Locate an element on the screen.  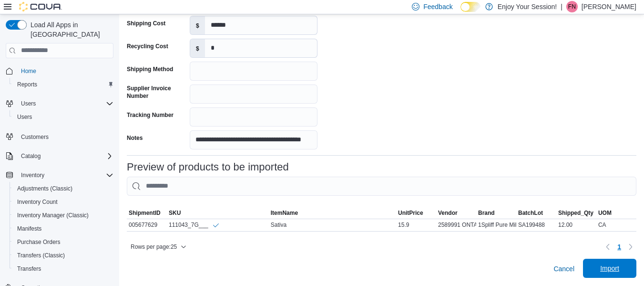
p: Enjoy Your Session! is located at coordinates (528, 6).